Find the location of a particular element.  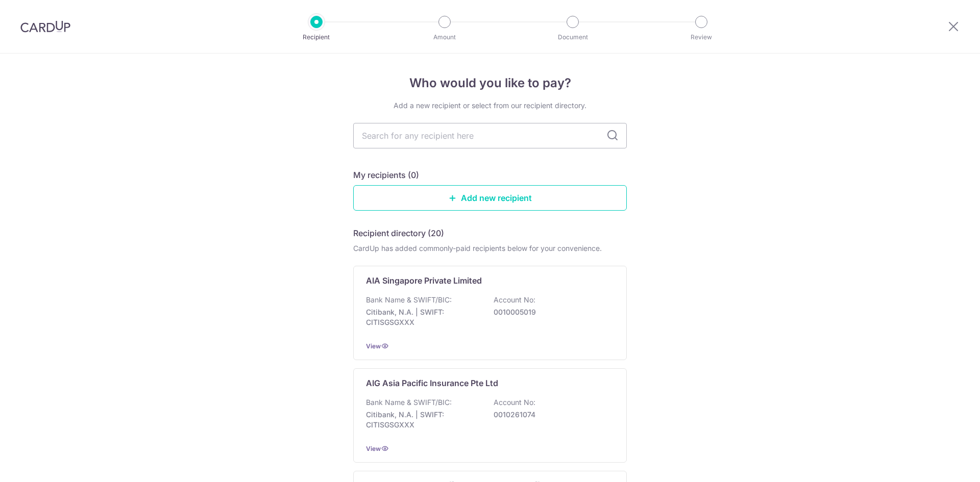

h4: Who would you like to pay? is located at coordinates (490, 83).